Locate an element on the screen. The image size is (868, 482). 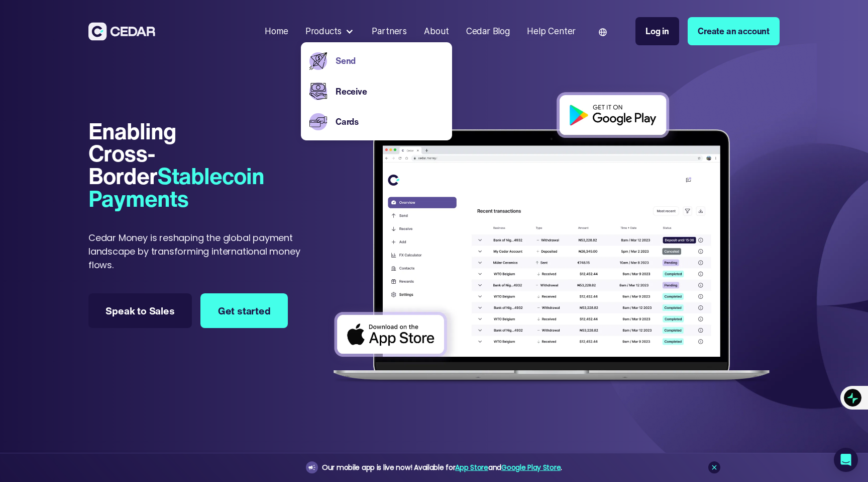
a: Help Center is located at coordinates (552, 31).